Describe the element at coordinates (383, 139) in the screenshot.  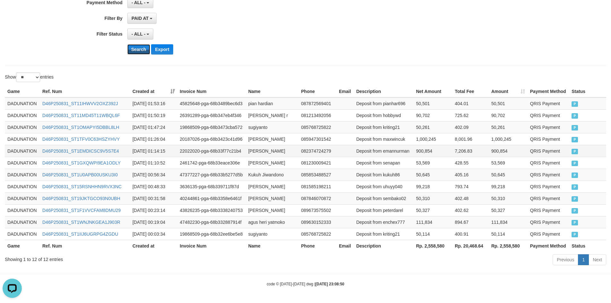
I see `td: Deposit from maxwincuk` at that location.